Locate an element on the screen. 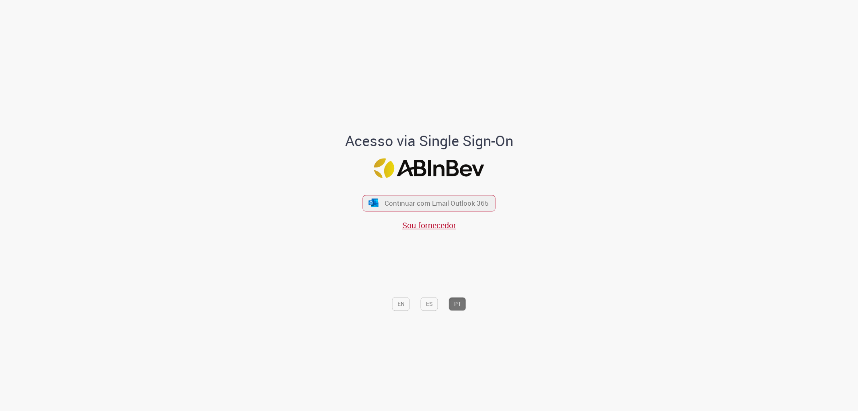 This screenshot has width=858, height=411. a: Sou fornecedor is located at coordinates (429, 225).